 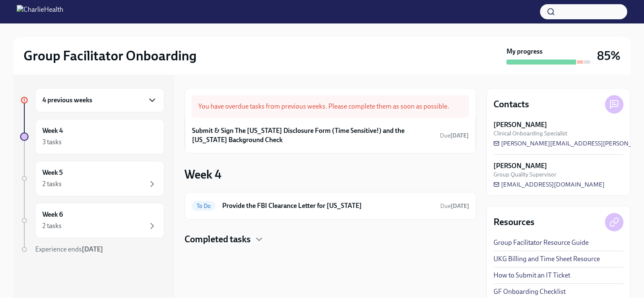 I want to click on span: To Do, so click(x=204, y=206).